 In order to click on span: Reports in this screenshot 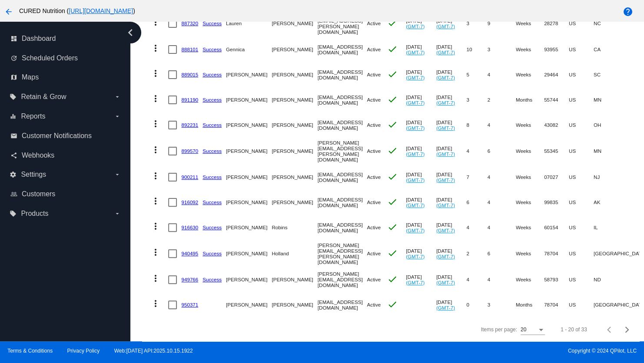, I will do `click(33, 117)`.